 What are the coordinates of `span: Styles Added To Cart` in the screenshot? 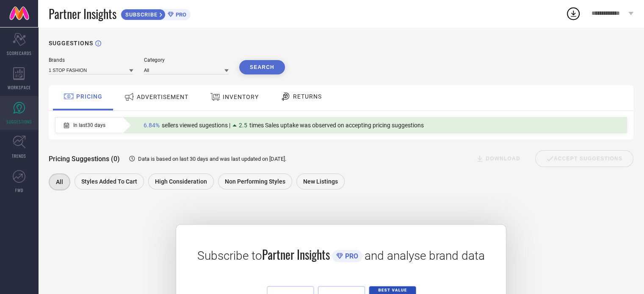 It's located at (109, 181).